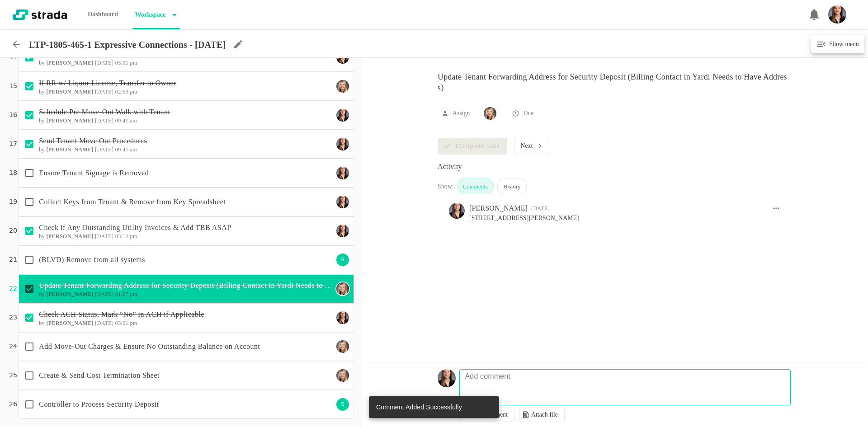 The image size is (868, 427). Describe the element at coordinates (13, 144) in the screenshot. I see `p: 17` at that location.